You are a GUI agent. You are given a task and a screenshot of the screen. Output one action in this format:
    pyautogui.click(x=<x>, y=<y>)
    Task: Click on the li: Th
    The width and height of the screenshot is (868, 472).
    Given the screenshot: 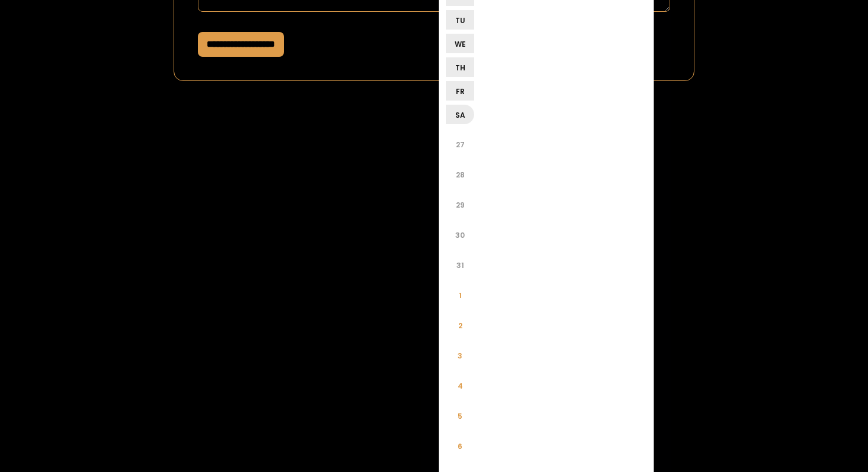 What is the action you would take?
    pyautogui.click(x=460, y=67)
    